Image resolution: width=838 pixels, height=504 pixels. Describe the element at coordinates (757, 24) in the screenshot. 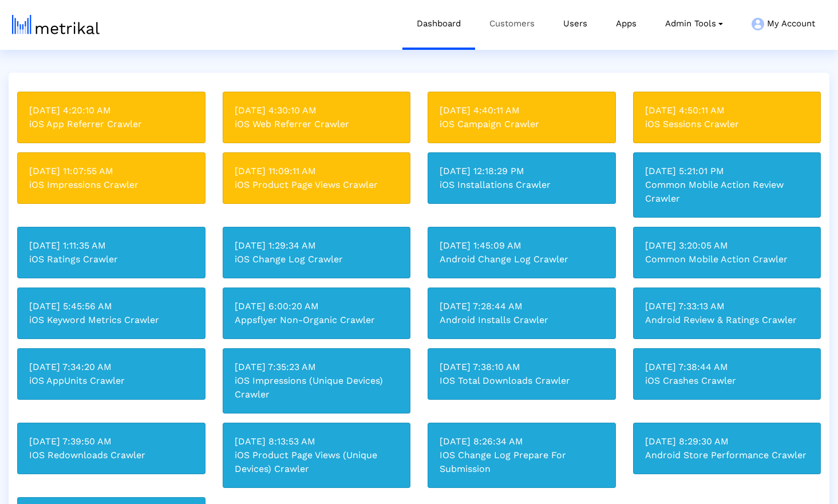

I see `img: my-account-menu-icon.png` at that location.